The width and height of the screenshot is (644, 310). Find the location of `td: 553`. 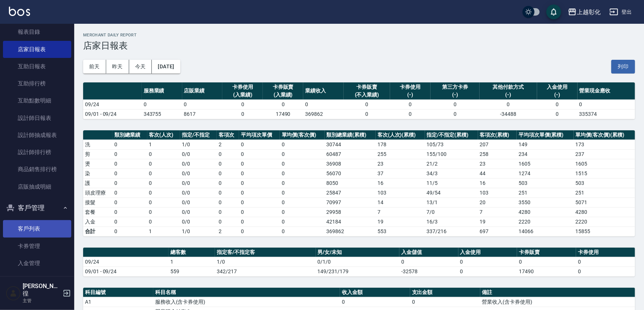

td: 553 is located at coordinates (400, 231).